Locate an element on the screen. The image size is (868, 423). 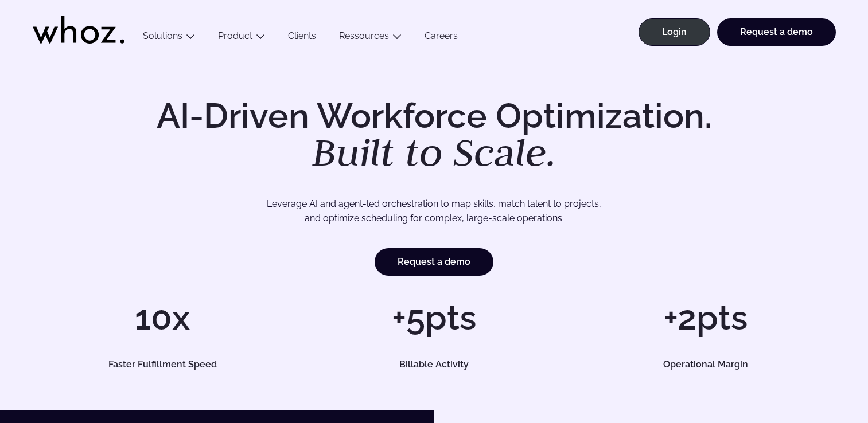
button: Product is located at coordinates (242, 38).